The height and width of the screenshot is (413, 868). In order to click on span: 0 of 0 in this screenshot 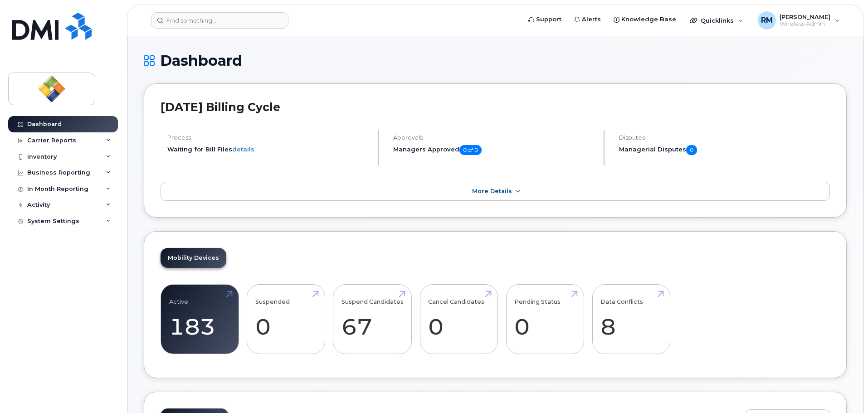, I will do `click(470, 150)`.